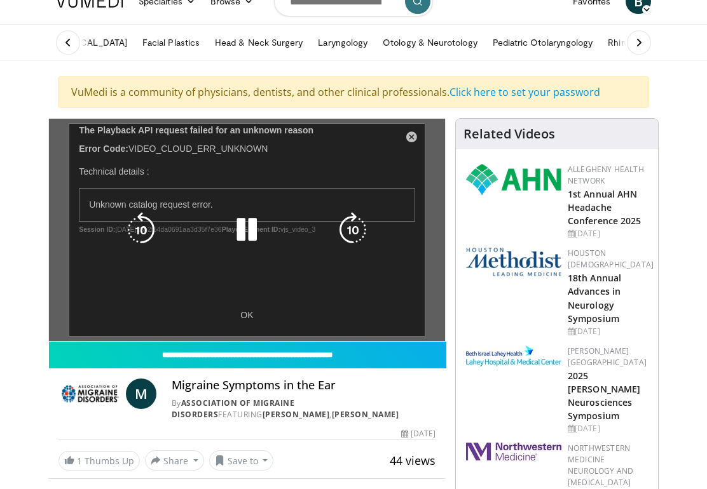  I want to click on span: 1, so click(79, 461).